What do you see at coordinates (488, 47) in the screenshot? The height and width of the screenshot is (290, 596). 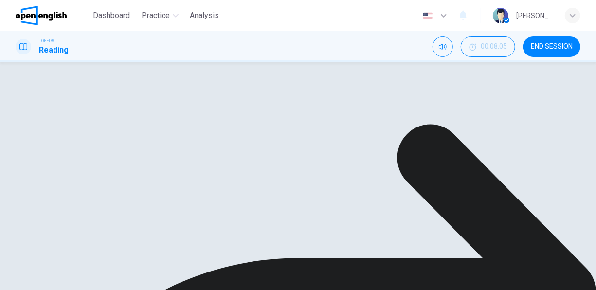 I see `button: 00:08:05` at bounding box center [488, 47].